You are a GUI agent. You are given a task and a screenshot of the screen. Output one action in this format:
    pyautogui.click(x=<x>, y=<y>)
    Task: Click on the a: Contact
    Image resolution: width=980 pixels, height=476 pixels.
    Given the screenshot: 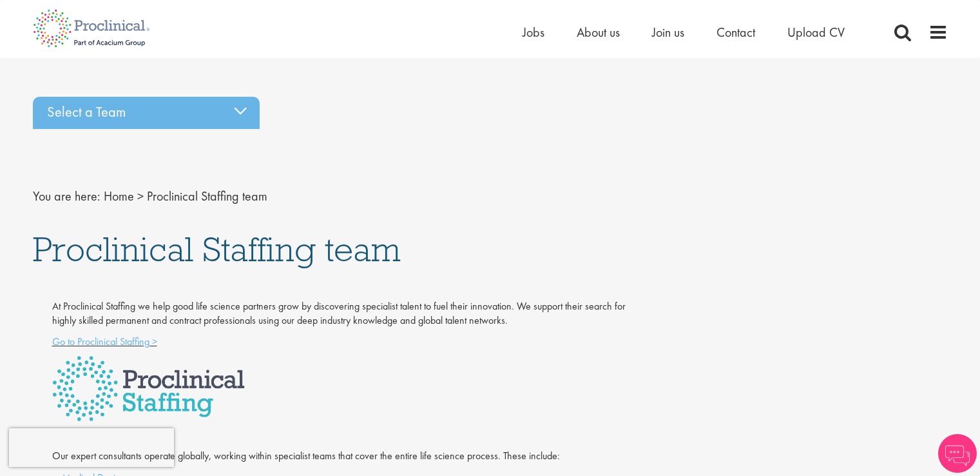 What is the action you would take?
    pyautogui.click(x=736, y=33)
    